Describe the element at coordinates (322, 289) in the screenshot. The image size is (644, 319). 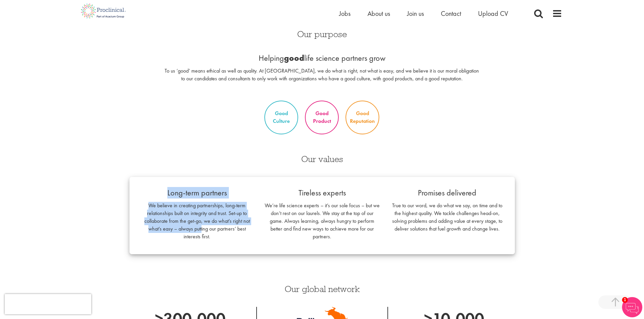
I see `h3: Our global network` at that location.